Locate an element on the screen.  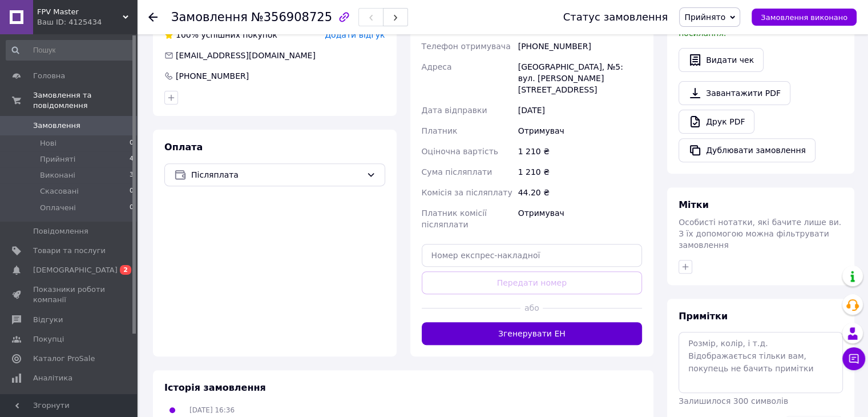
div: Статус замовлення is located at coordinates (616, 17).